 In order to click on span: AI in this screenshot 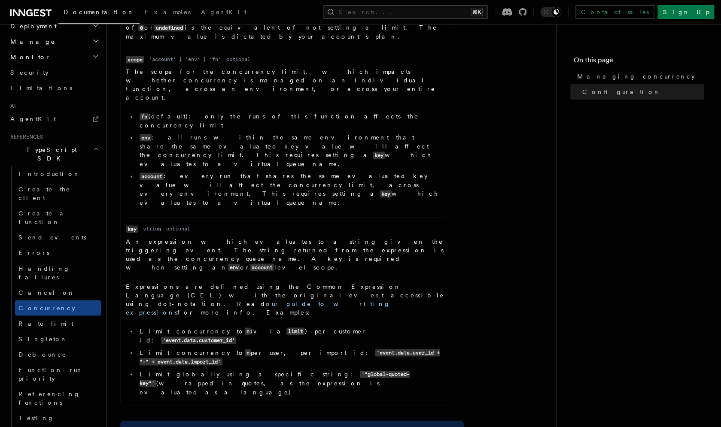, I will do `click(11, 106)`.